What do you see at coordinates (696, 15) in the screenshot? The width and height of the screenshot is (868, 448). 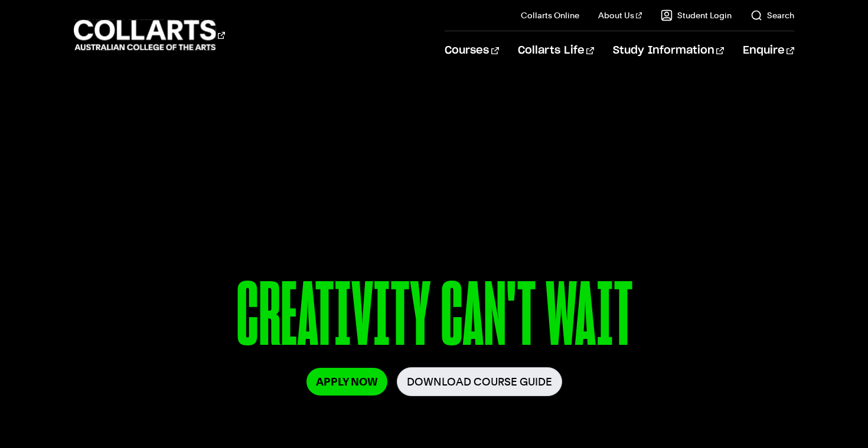 I see `a: Student Login` at bounding box center [696, 15].